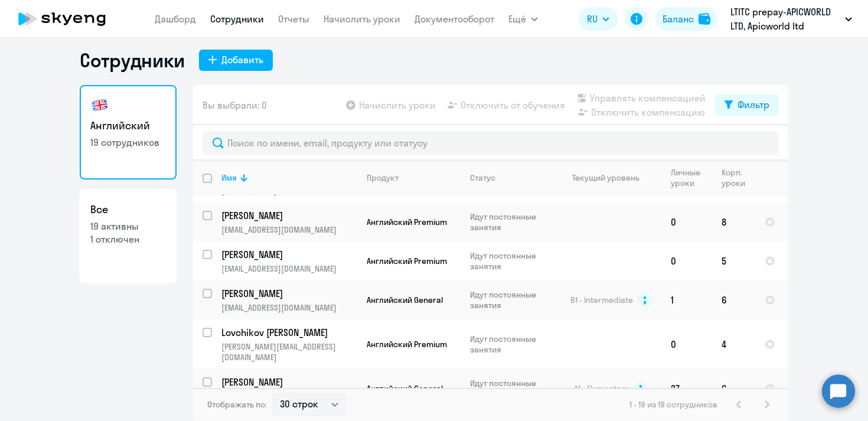 This screenshot has width=868, height=421. What do you see at coordinates (128, 226) in the screenshot?
I see `p: 19 активны` at bounding box center [128, 226].